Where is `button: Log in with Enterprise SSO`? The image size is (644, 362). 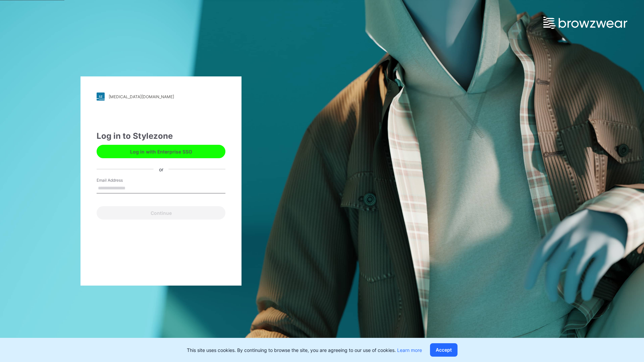 button: Log in with Enterprise SSO is located at coordinates (161, 152).